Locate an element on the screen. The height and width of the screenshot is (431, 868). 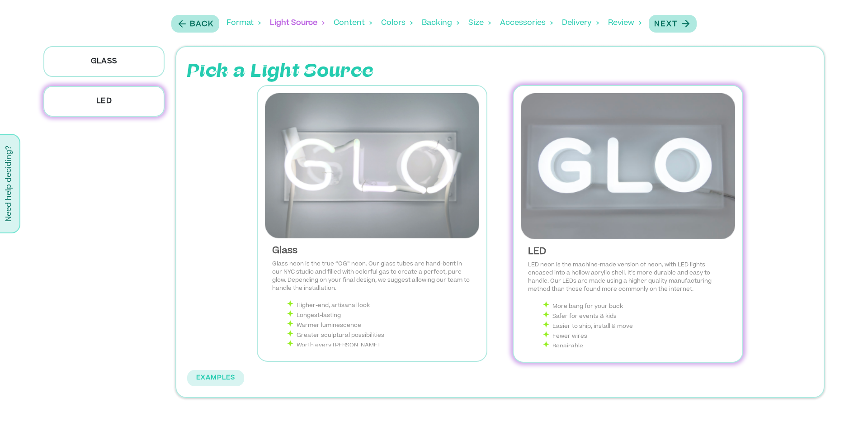
div: Review is located at coordinates (625, 23).